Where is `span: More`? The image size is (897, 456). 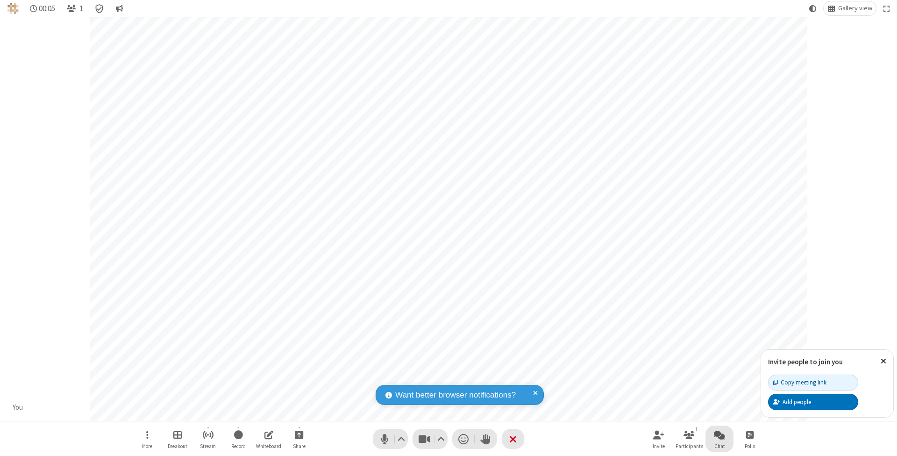
span: More is located at coordinates (147, 446).